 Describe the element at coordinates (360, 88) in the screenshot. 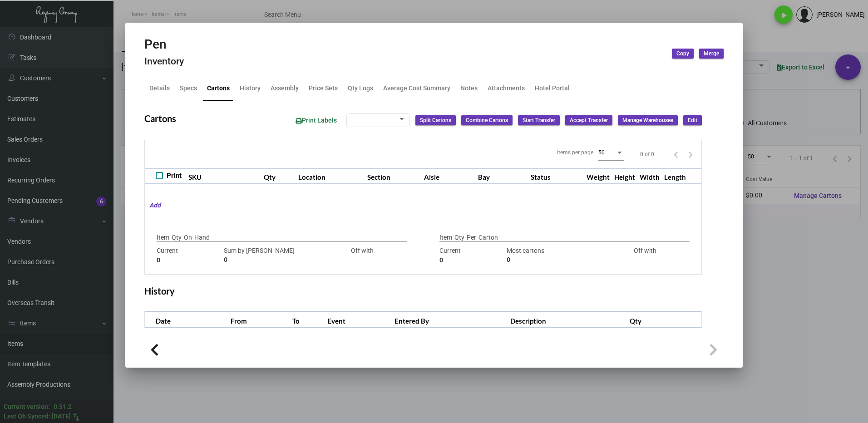

I see `div: Qty Logs` at that location.